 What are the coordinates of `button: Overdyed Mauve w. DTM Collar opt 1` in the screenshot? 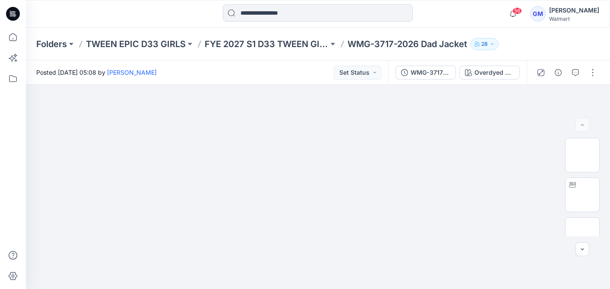 It's located at (489, 73).